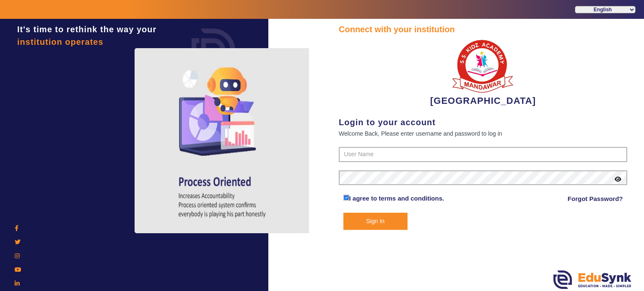  Describe the element at coordinates (592, 280) in the screenshot. I see `img: edusynk.png` at that location.